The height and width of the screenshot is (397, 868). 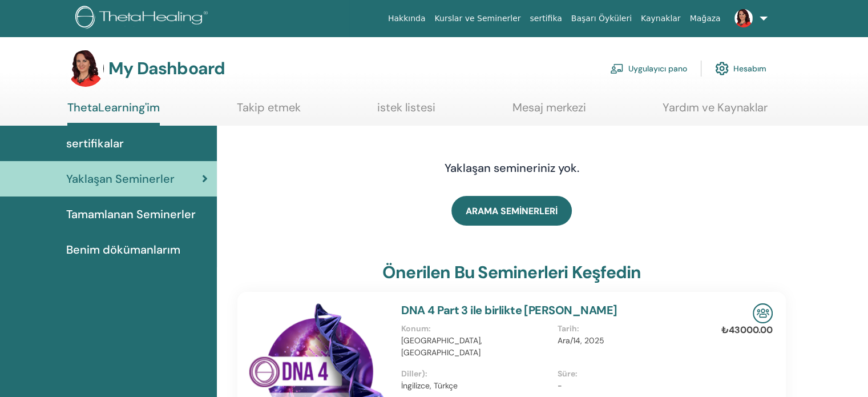 What do you see at coordinates (124, 250) in the screenshot?
I see `span: Benim dökümanlarım` at bounding box center [124, 250].